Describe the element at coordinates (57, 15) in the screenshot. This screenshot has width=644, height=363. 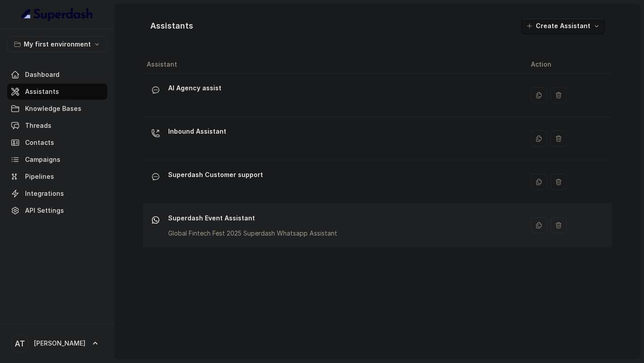
I see `img: light.svg` at that location.